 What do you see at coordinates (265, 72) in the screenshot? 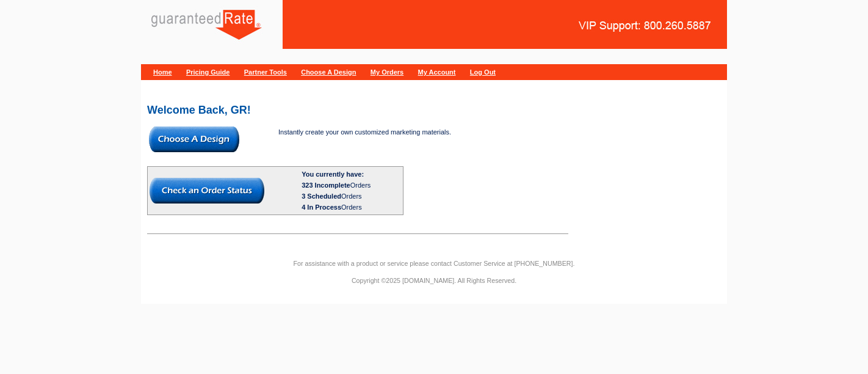
I see `a: Partner Tools` at bounding box center [265, 72].